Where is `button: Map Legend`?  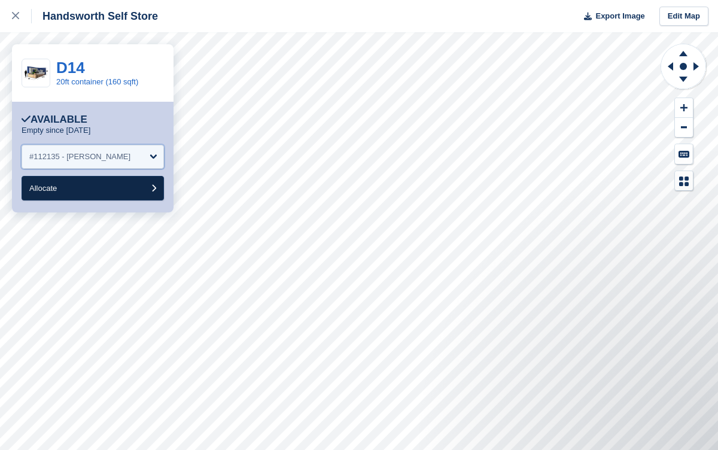 button: Map Legend is located at coordinates (684, 181).